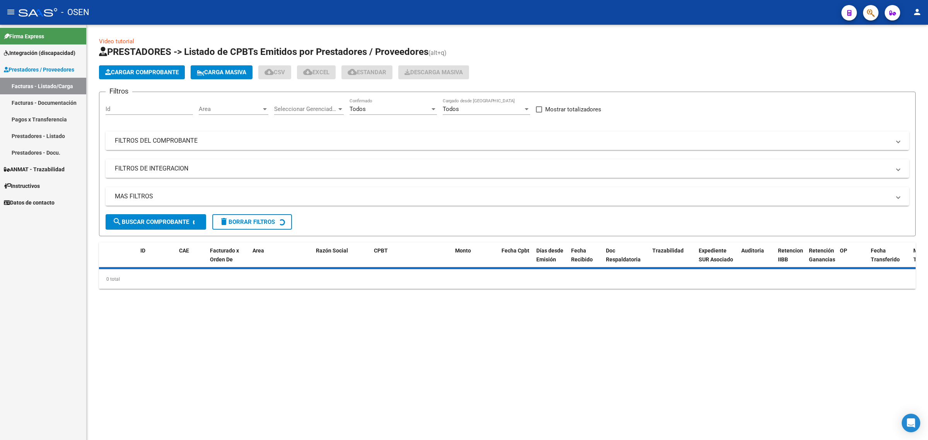  What do you see at coordinates (117, 221) in the screenshot?
I see `mat-icon: search` at bounding box center [117, 221].